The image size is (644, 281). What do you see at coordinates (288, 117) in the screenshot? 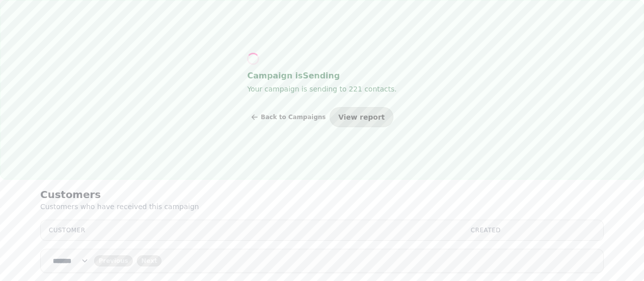
I see `button: Back to Campaigns` at bounding box center [288, 117].